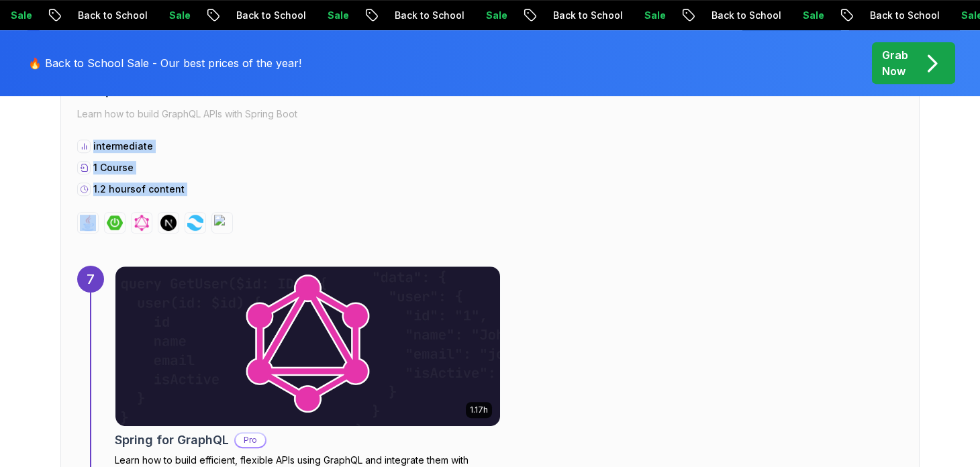 This screenshot has width=980, height=467. Describe the element at coordinates (172, 440) in the screenshot. I see `h2: Spring for GraphQL` at that location.